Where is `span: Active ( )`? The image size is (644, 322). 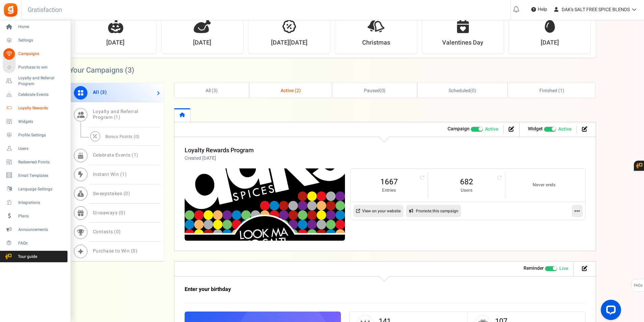
span: Active ( ) is located at coordinates (291, 91).